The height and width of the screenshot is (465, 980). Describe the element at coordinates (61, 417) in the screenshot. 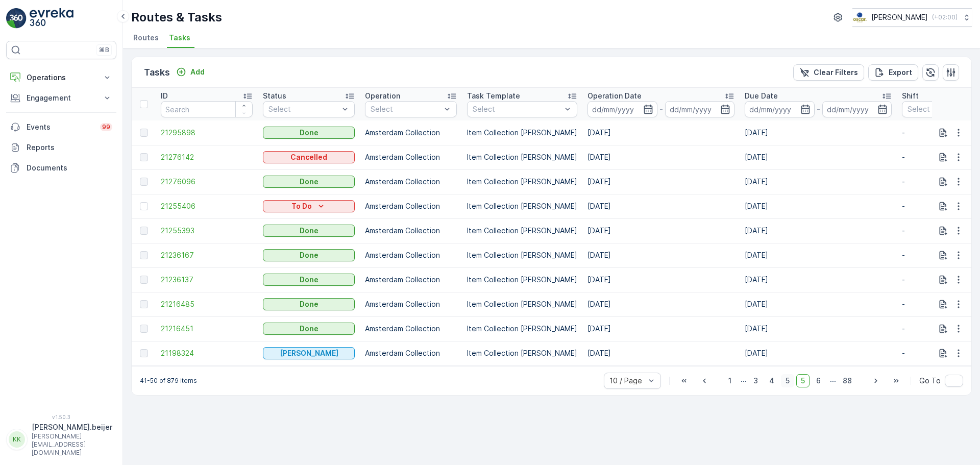

I see `span: v 1.50.3` at that location.